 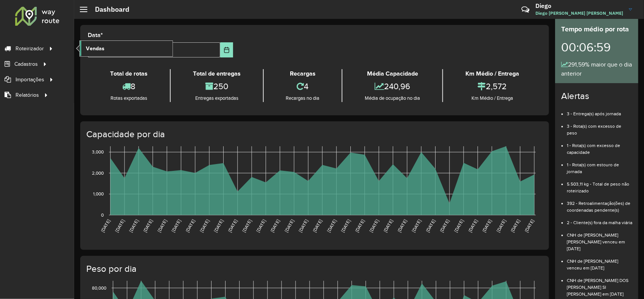 What do you see at coordinates (525, 9) in the screenshot?
I see `a: Contato Rápido` at bounding box center [525, 9].